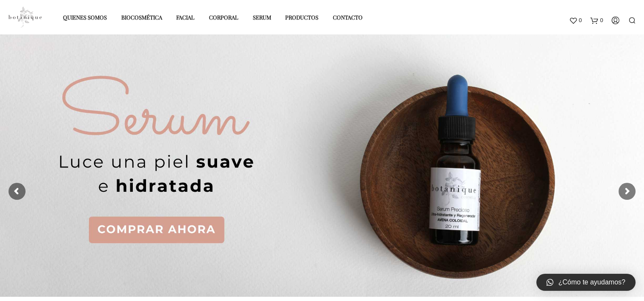  I want to click on a: Contacto, so click(348, 17).